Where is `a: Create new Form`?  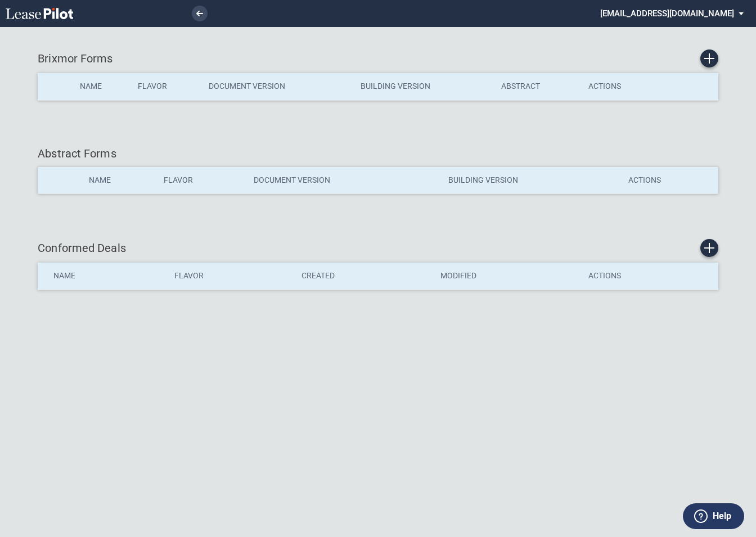
a: Create new Form is located at coordinates (709, 58).